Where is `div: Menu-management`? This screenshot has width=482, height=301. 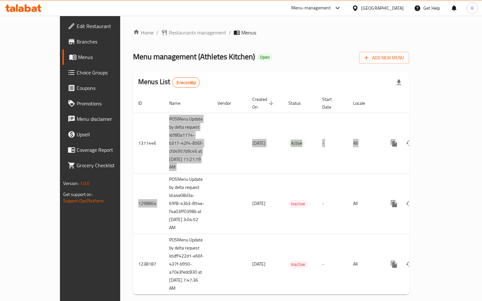 div: Menu-management is located at coordinates (311, 8).